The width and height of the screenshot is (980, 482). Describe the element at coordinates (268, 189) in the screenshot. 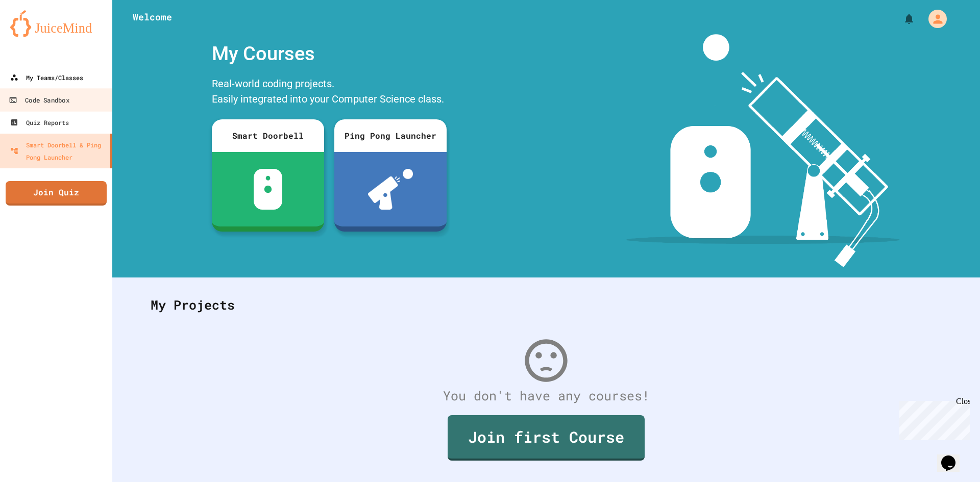

I see `img: sdb-white.svg` at that location.